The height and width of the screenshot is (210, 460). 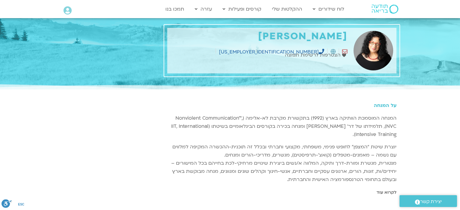 I want to click on a: הצטרפות לרשימת תפוצה, so click(x=316, y=55).